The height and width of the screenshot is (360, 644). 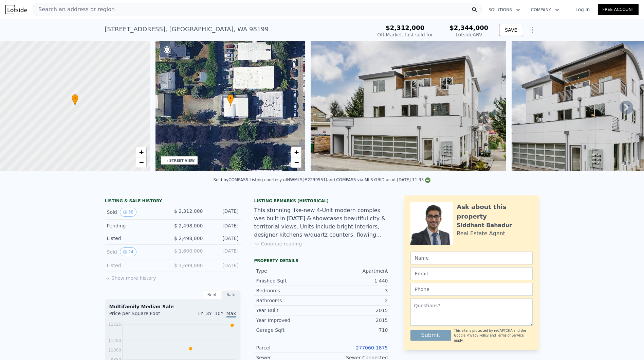 What do you see at coordinates (289, 290) in the screenshot?
I see `div: Bedrooms` at bounding box center [289, 290].